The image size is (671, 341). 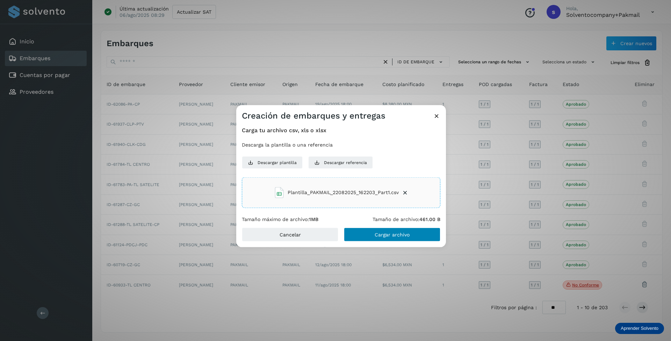 What do you see at coordinates (272, 162) in the screenshot?
I see `button: Descargar plantilla` at bounding box center [272, 162].